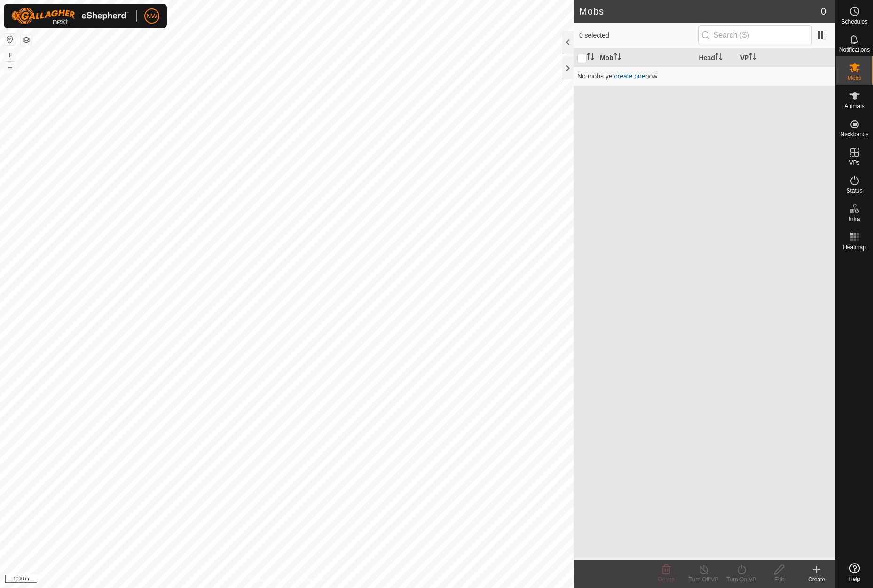  What do you see at coordinates (786, 58) in the screenshot?
I see `th: VP` at bounding box center [786, 58].